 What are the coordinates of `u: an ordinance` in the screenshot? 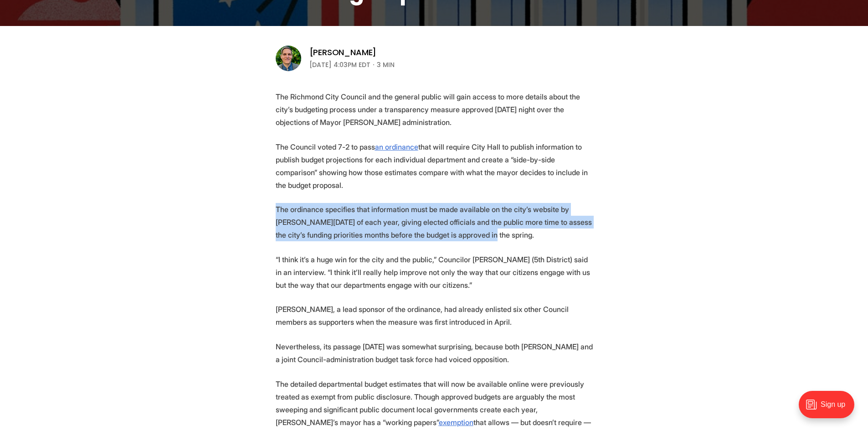 It's located at (397, 147).